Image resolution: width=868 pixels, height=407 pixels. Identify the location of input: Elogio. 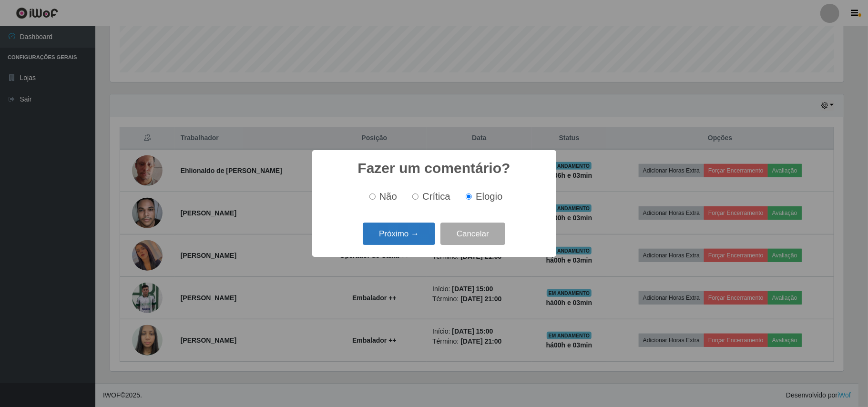
(468, 196).